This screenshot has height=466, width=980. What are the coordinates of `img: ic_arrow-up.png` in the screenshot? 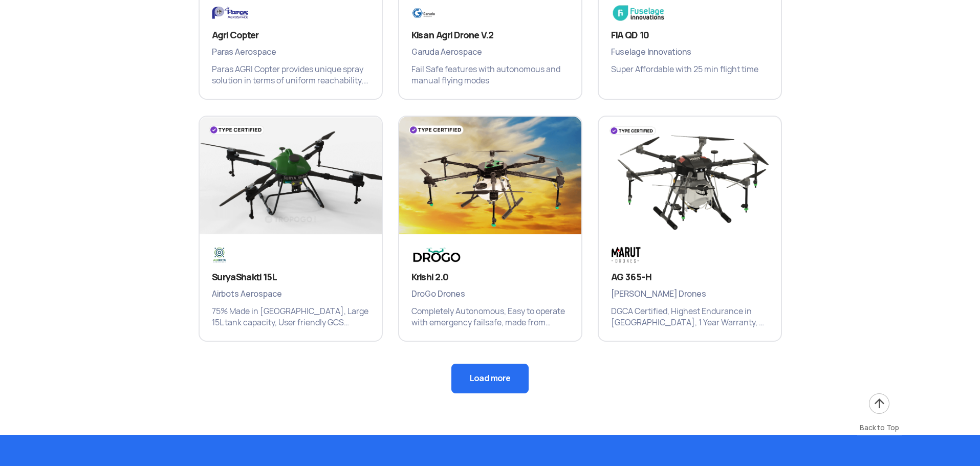 It's located at (879, 403).